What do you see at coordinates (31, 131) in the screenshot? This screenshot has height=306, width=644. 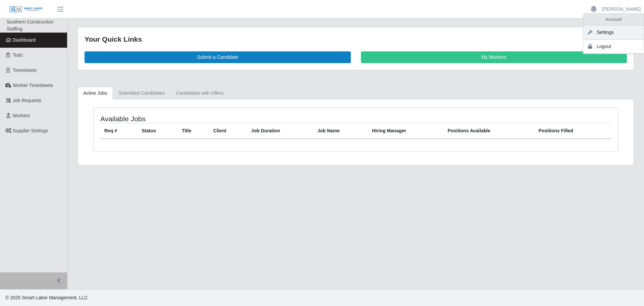 I see `span: Supplier Settings` at bounding box center [31, 131].